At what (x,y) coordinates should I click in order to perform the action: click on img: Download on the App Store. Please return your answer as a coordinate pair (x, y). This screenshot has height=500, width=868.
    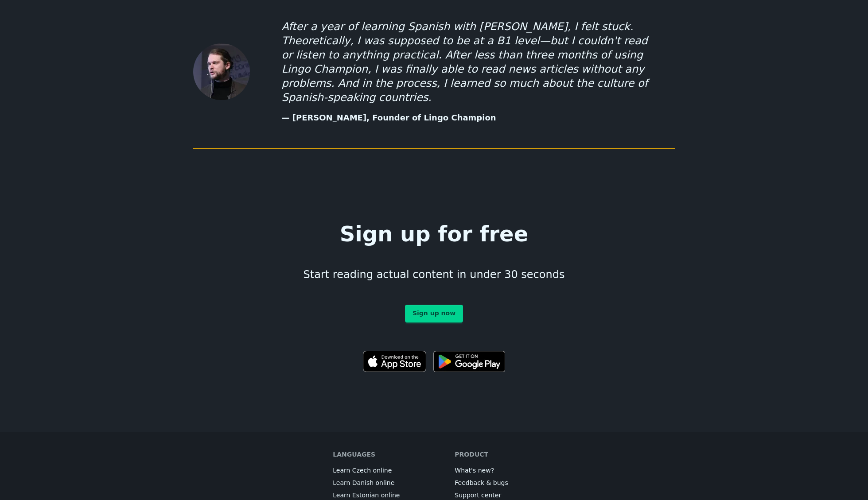
    Looking at the image, I should click on (395, 361).